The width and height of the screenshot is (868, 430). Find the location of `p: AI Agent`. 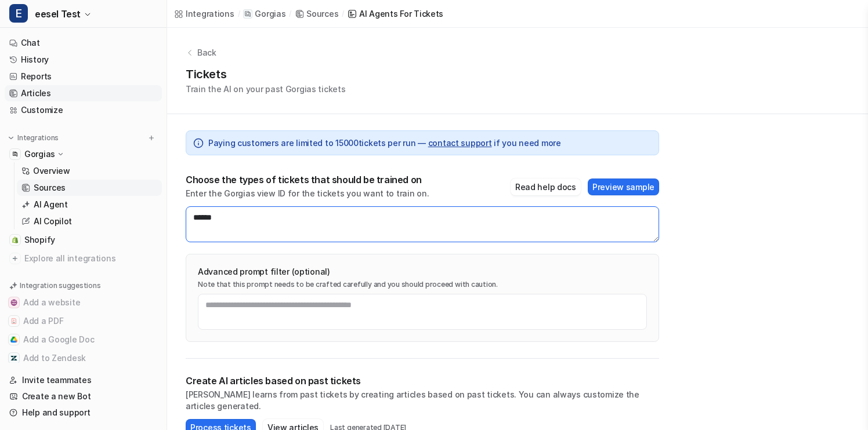

p: AI Agent is located at coordinates (51, 205).